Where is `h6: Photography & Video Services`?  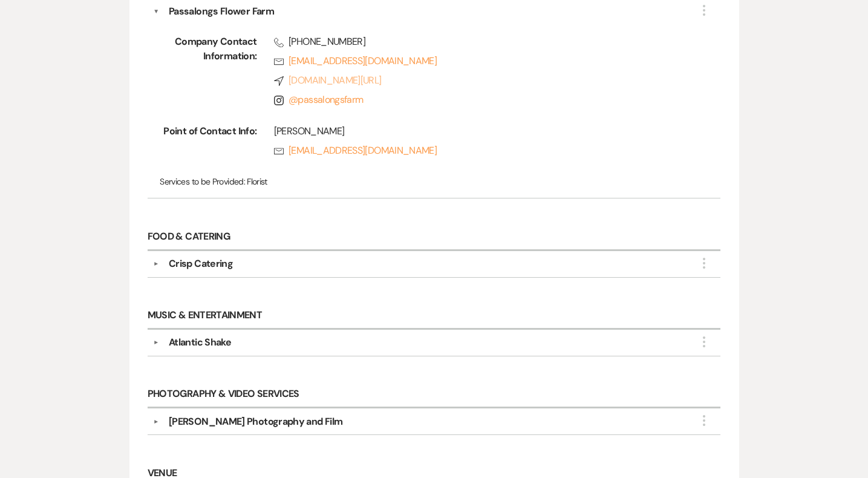 h6: Photography & Video Services is located at coordinates (434, 395).